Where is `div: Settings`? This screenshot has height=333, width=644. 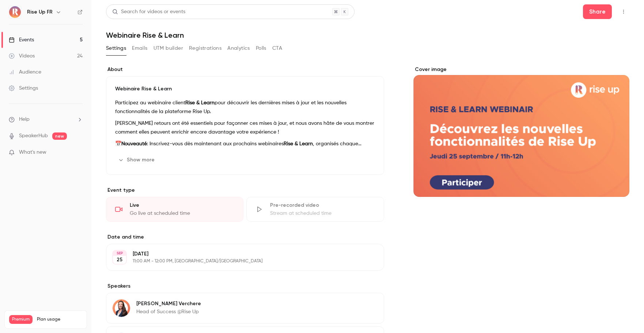
div: Settings is located at coordinates (23, 88).